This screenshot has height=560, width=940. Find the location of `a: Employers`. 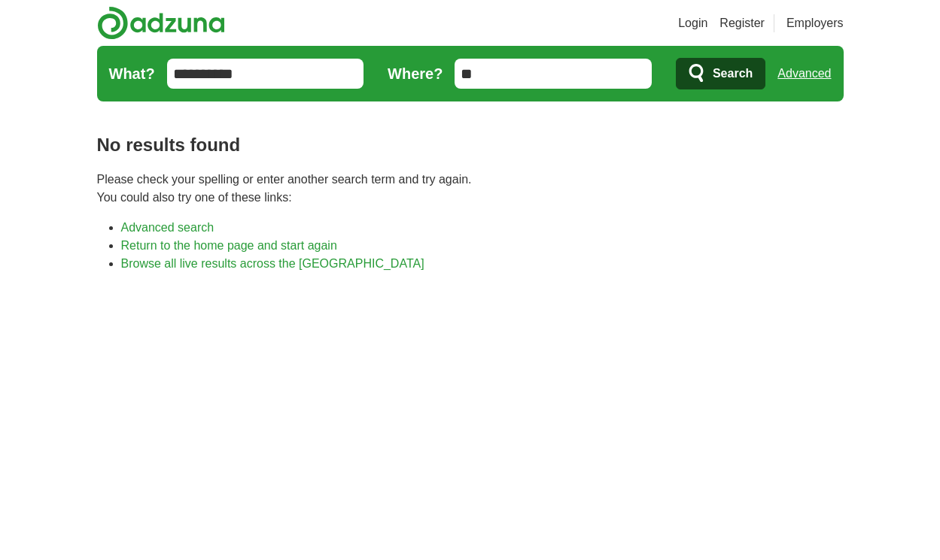

a: Employers is located at coordinates (815, 24).